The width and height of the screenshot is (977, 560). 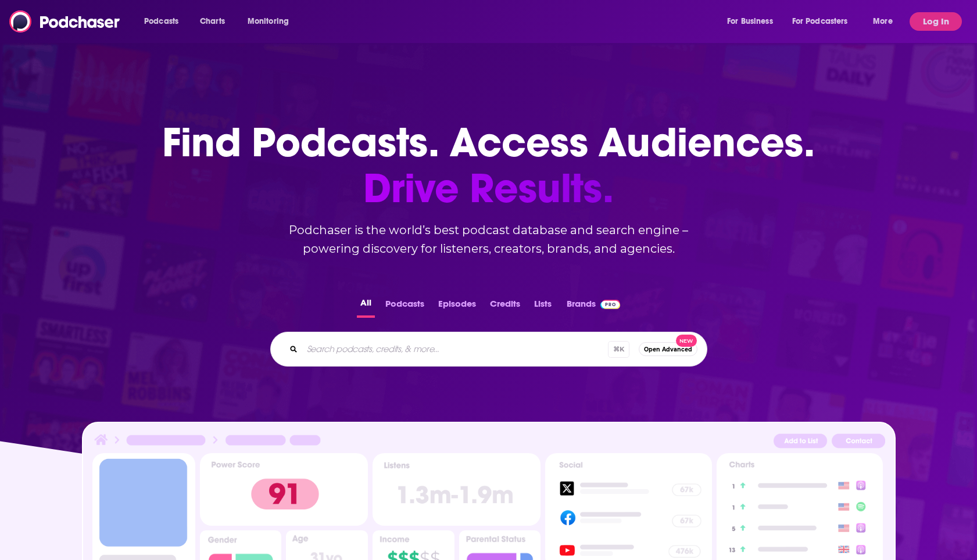 What do you see at coordinates (611, 305) in the screenshot?
I see `img: Podchaser Pro` at bounding box center [611, 305].